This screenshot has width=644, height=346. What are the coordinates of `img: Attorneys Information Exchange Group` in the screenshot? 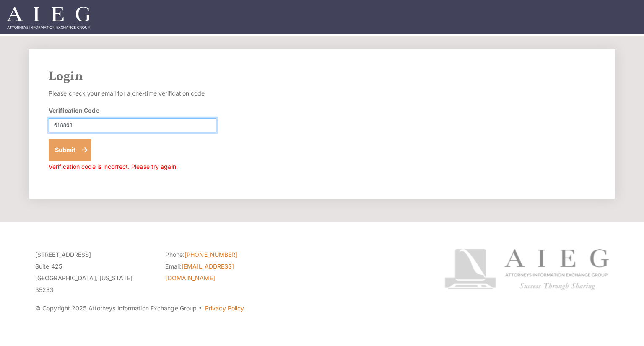 It's located at (48, 17).